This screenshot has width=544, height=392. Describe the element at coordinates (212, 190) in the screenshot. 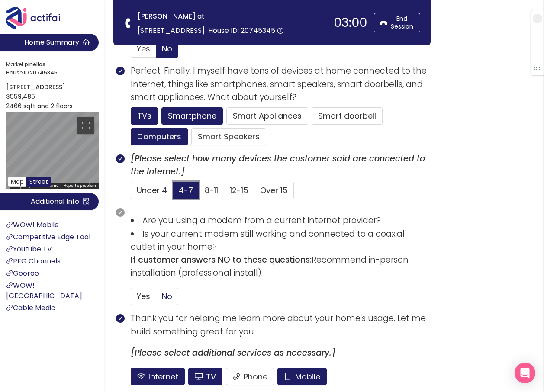

I see `span: 8-11` at that location.